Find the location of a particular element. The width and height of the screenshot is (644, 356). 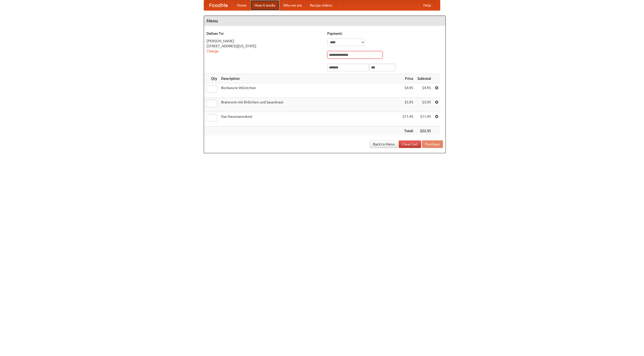

h4: Menu is located at coordinates (325, 21).